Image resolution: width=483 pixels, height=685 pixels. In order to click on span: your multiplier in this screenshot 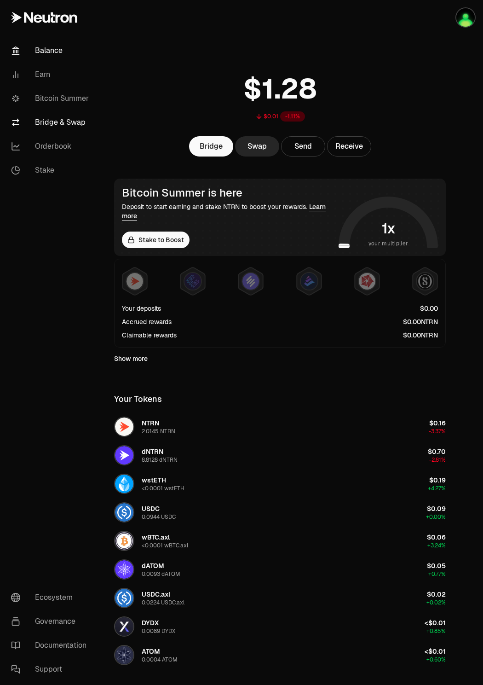, I will do `click(389, 244)`.